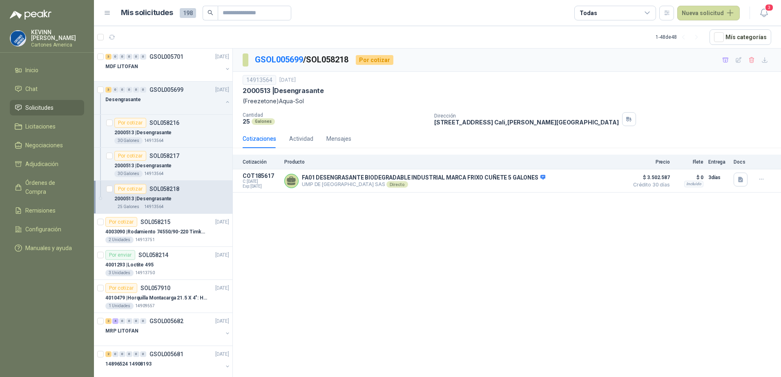 This screenshot has height=377, width=781. What do you see at coordinates (145, 306) in the screenshot?
I see `p: 14909557` at bounding box center [145, 306].